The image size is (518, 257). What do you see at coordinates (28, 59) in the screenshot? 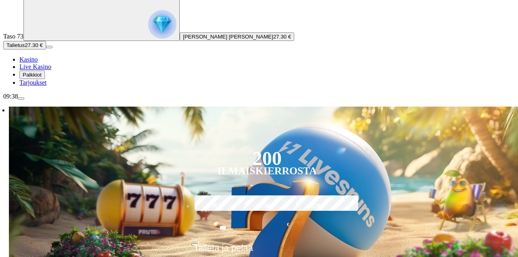
I see `span: Kasino` at bounding box center [28, 59].